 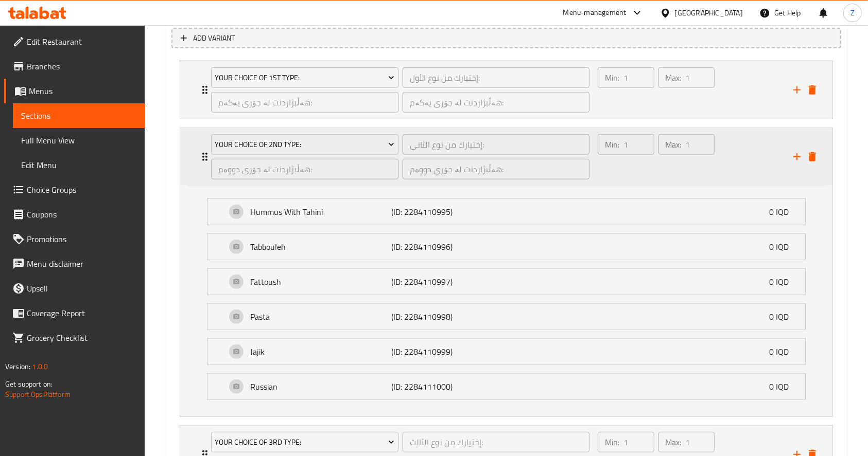 I want to click on li: ExpandExpandExpandExpandExpandExpandExpand, so click(x=506, y=272).